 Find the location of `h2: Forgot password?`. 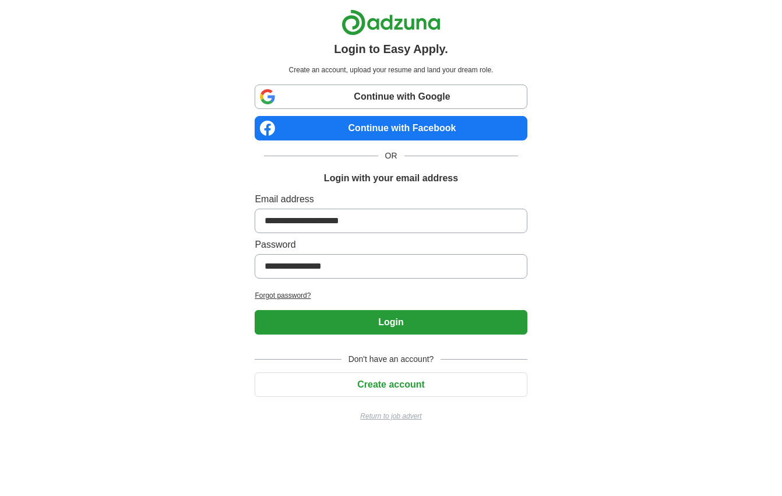

h2: Forgot password? is located at coordinates (390, 295).